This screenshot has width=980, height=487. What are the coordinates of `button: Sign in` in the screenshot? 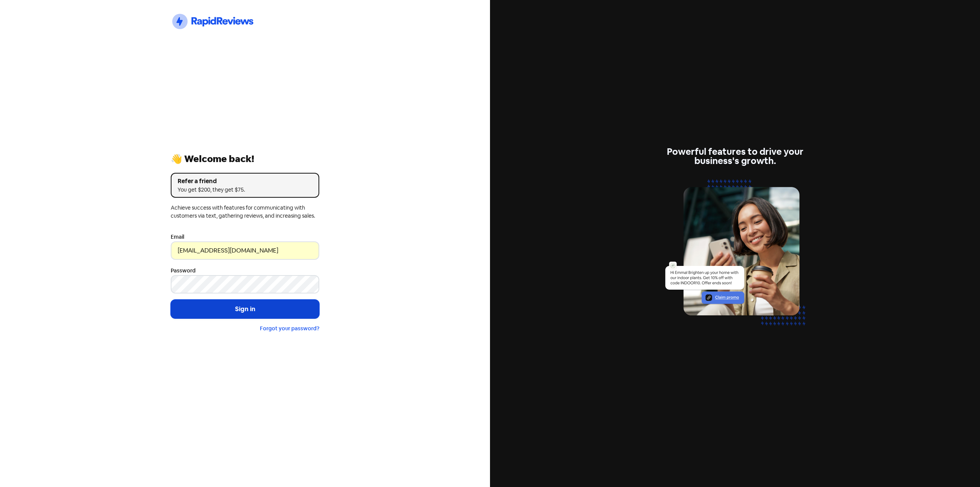 It's located at (245, 309).